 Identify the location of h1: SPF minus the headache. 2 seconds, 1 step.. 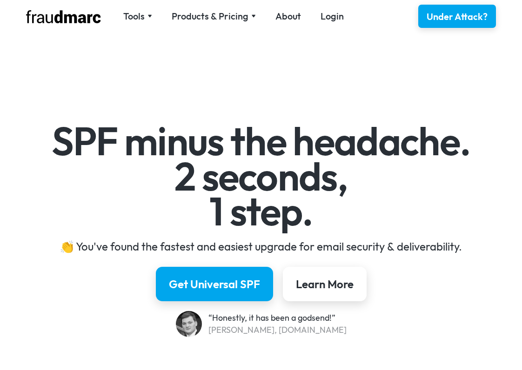
(261, 176).